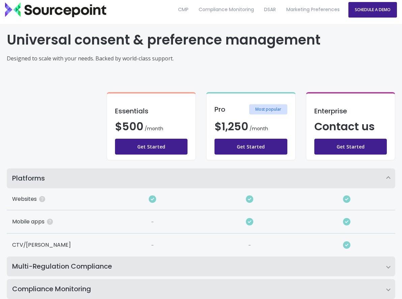  I want to click on h3: Essentials, so click(151, 111).